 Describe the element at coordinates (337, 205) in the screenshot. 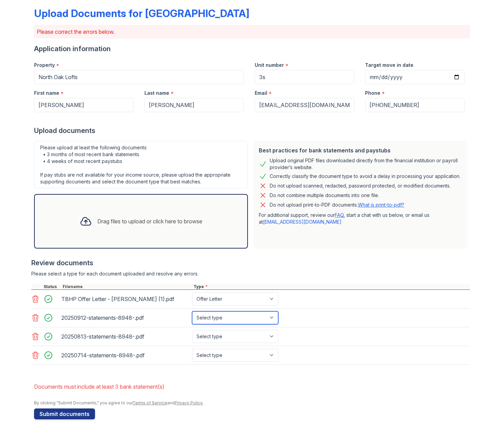

I see `p: Do not upload print-to-PDF documents.` at that location.